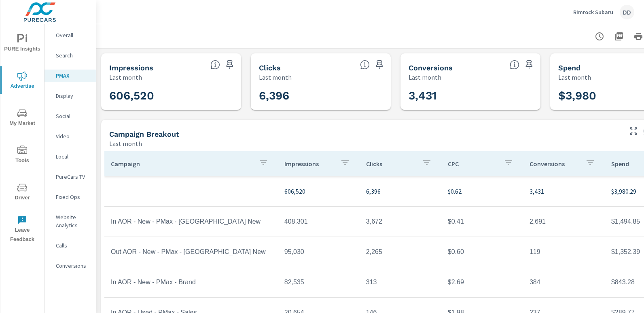  Describe the element at coordinates (22, 118) in the screenshot. I see `span: My Market` at that location.